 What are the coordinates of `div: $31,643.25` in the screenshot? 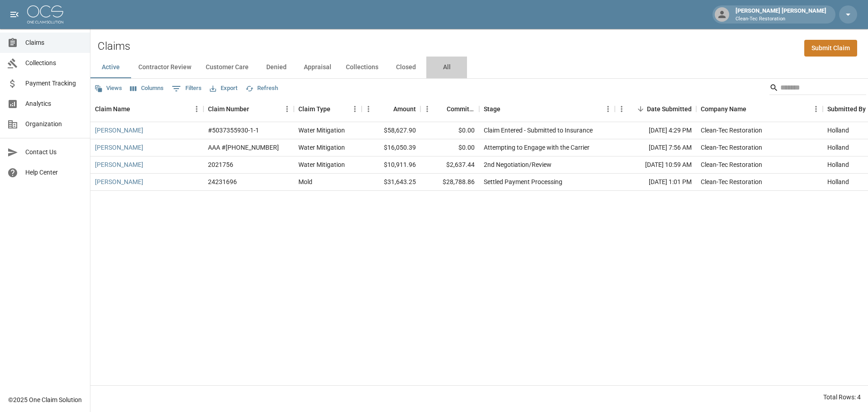 It's located at (391, 182).